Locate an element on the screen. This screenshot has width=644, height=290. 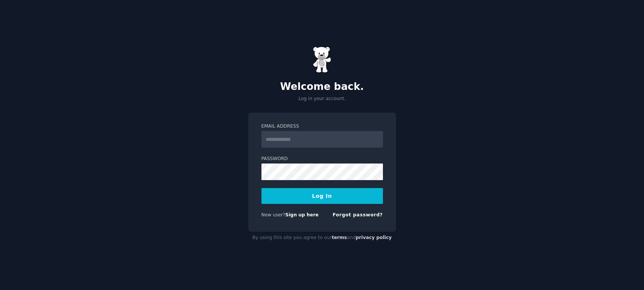
span: New user? is located at coordinates (273, 215).